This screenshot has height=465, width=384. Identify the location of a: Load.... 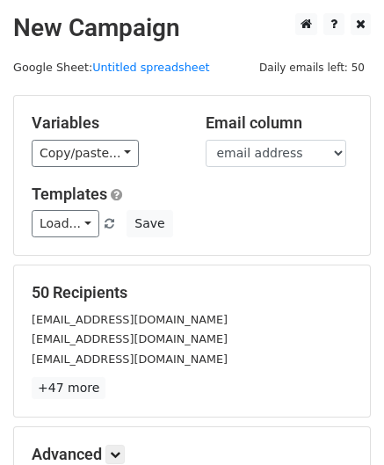
(65, 223).